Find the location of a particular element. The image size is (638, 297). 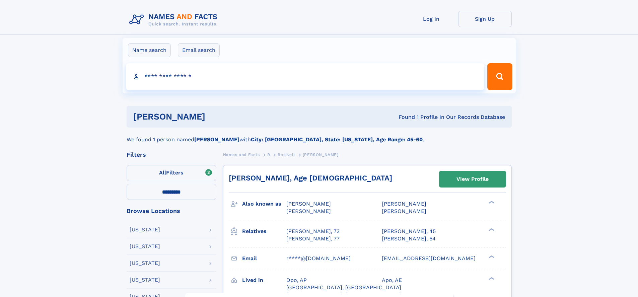

input: search input is located at coordinates (305, 77).